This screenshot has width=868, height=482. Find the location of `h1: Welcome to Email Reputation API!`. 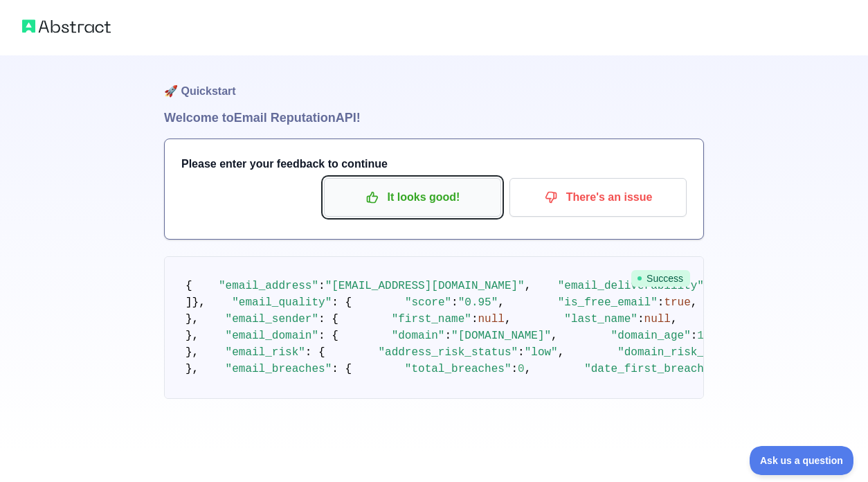

h1: Welcome to Email Reputation API! is located at coordinates (434, 117).